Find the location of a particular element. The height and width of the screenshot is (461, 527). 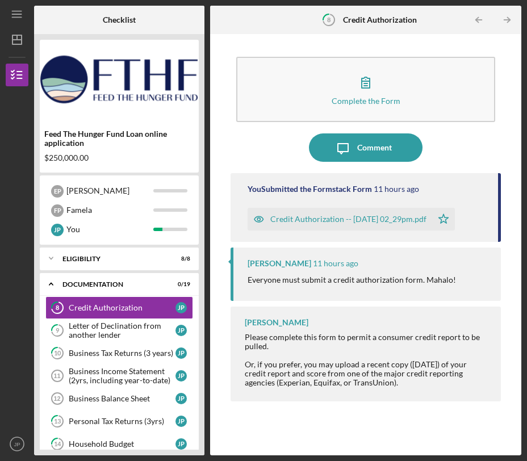

div: Business Tax Returns (3 years) is located at coordinates (122, 353).